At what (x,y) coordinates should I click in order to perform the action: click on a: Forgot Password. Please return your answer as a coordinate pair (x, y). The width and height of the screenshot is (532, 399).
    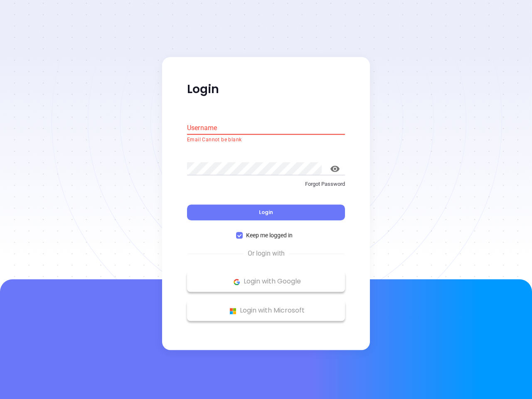
    Looking at the image, I should click on (266, 187).